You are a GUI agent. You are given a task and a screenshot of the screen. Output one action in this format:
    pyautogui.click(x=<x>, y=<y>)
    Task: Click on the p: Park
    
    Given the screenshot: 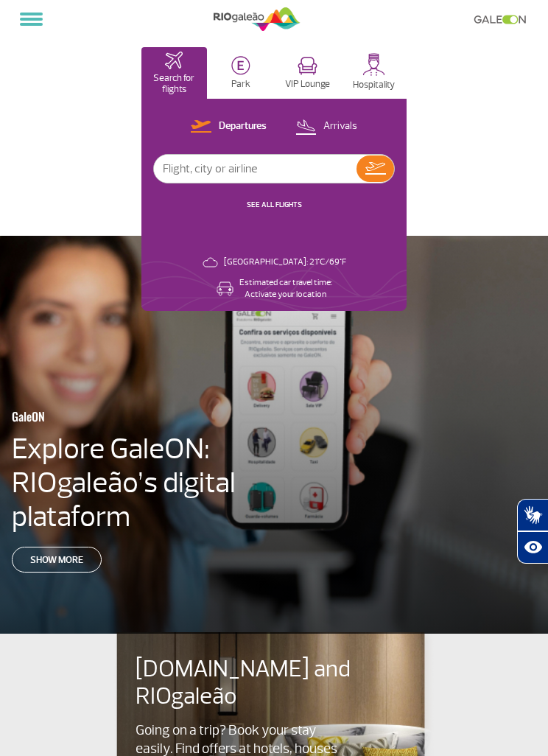 What is the action you would take?
    pyautogui.click(x=241, y=84)
    